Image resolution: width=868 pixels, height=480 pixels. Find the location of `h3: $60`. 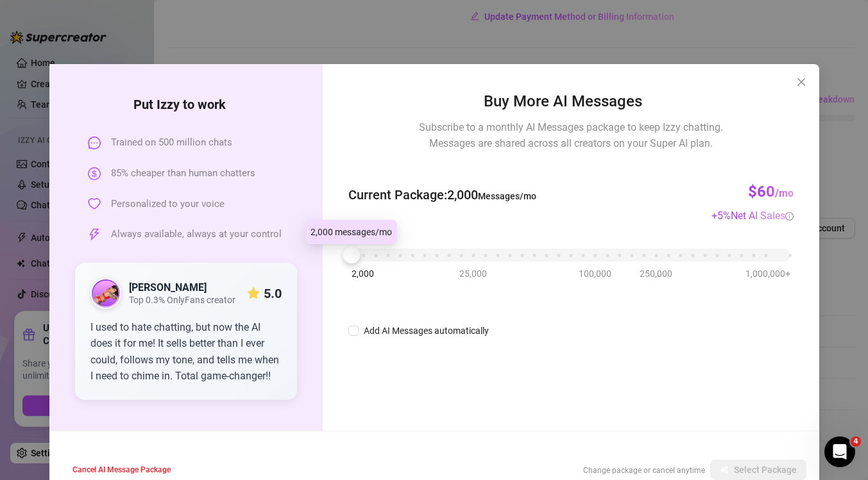

h3: $60 is located at coordinates (770, 192).